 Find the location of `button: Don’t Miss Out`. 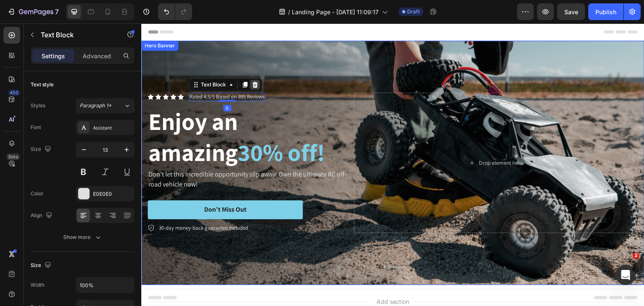

button: Don’t Miss Out is located at coordinates (84, 186).